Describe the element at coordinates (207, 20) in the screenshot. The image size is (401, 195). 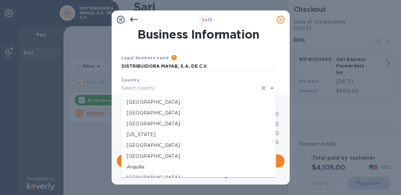
I see `b: of 3` at that location.